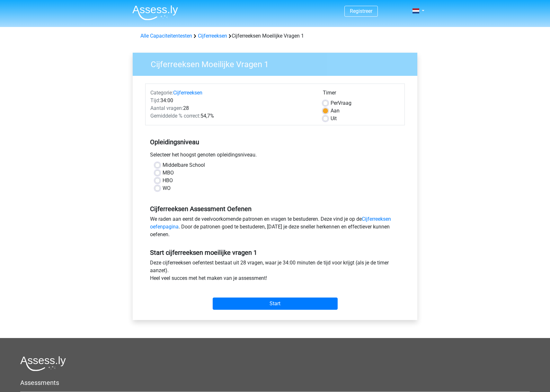  Describe the element at coordinates (43, 364) in the screenshot. I see `img: Assessly logo` at that location.